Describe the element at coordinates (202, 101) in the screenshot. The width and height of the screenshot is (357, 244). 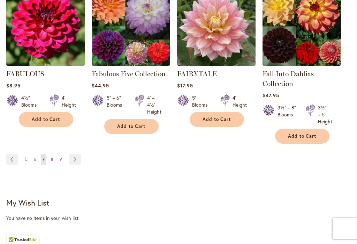
I see `div: 5" Blooms` at that location.